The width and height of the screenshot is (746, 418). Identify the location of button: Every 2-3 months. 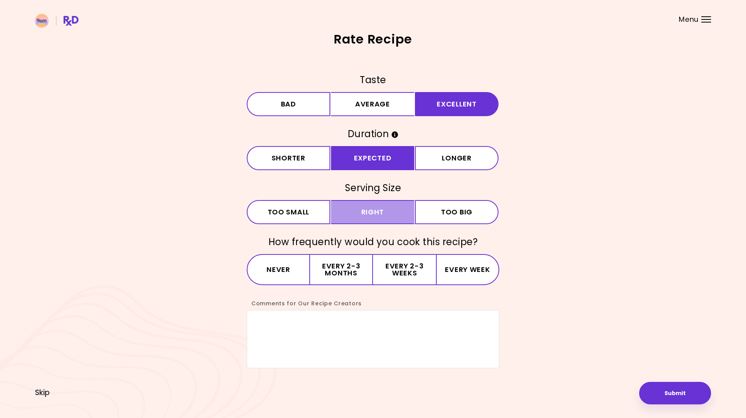
(341, 270).